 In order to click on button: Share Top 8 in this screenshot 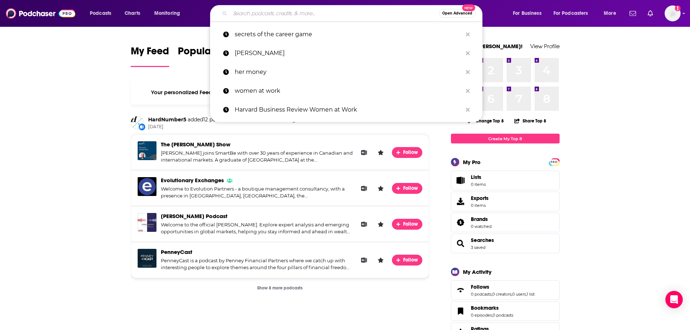, I will do `click(530, 121)`.